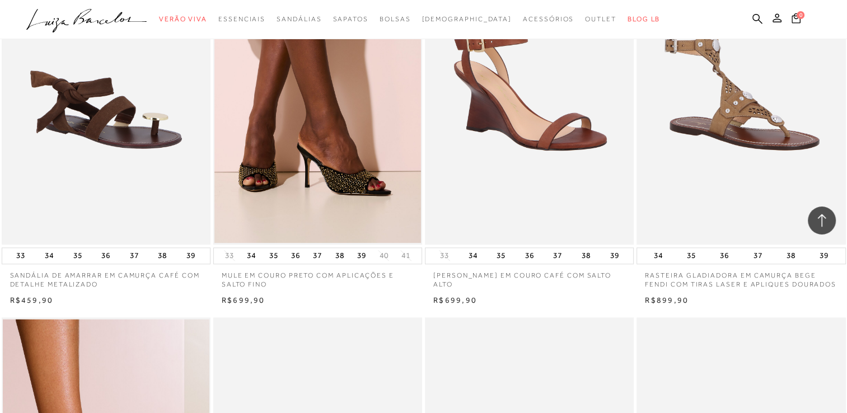 This screenshot has width=847, height=413. What do you see at coordinates (406, 255) in the screenshot?
I see `button: 41` at bounding box center [406, 255].